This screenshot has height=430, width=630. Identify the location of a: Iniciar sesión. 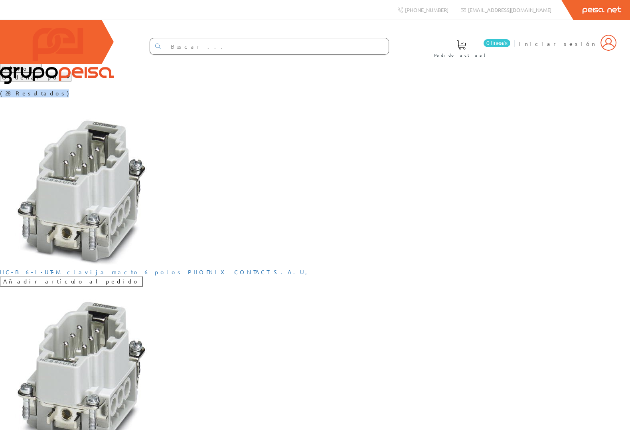
(568, 37).